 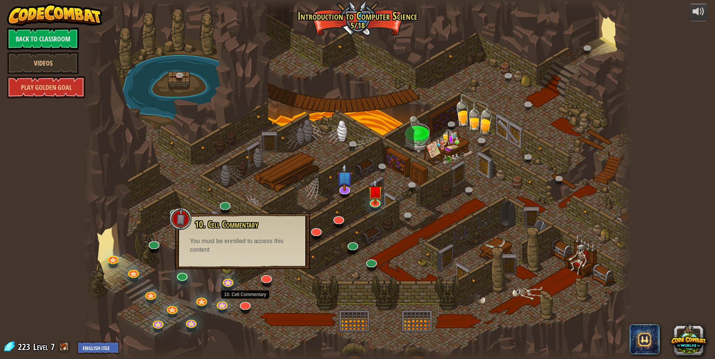 I want to click on img: level-banner-unstarted-subscriber.png, so click(x=345, y=177).